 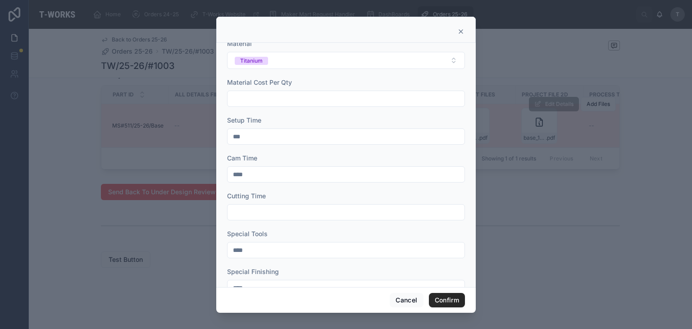 I want to click on span: Special Finishing, so click(x=253, y=271).